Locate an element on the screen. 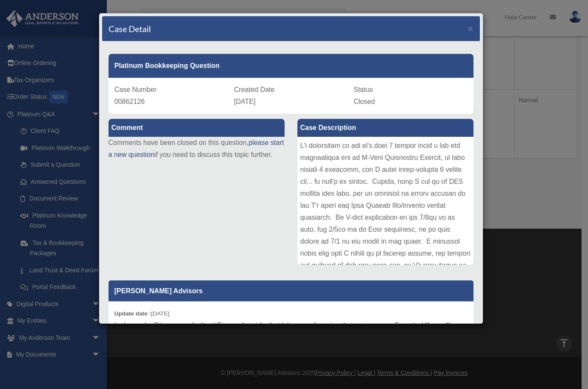 Image resolution: width=588 pixels, height=389 pixels. label: Case Description is located at coordinates (386, 128).